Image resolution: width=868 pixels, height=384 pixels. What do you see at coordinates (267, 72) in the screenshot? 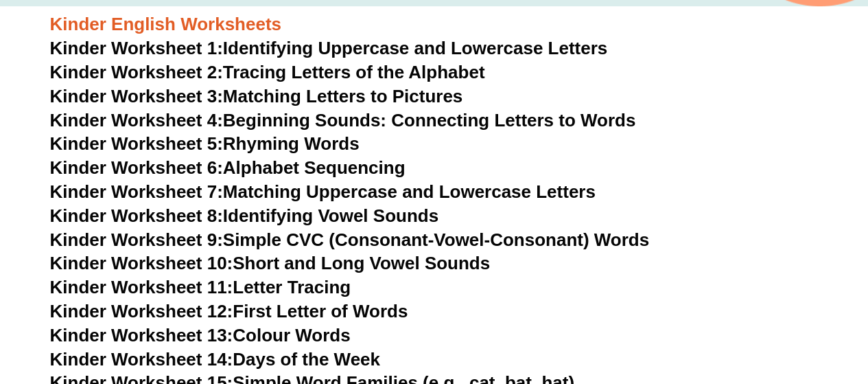
I see `a: Kinder Worksheet 2:Tracing Letters of the Alphabet` at bounding box center [267, 72].